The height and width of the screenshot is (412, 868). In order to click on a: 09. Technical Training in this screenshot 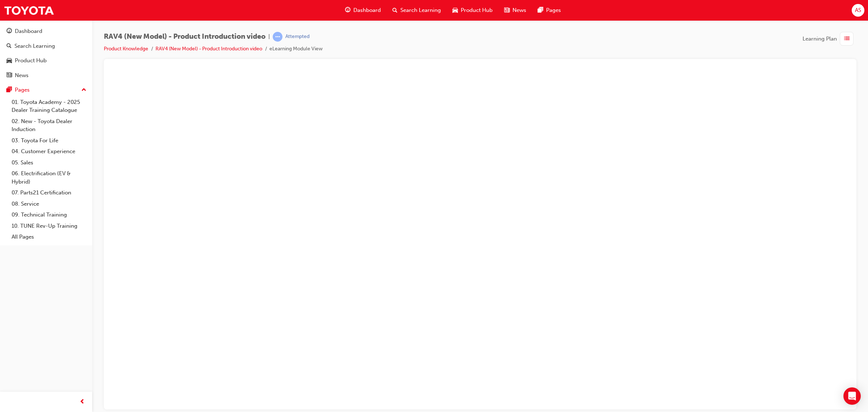, I will do `click(49, 215)`.